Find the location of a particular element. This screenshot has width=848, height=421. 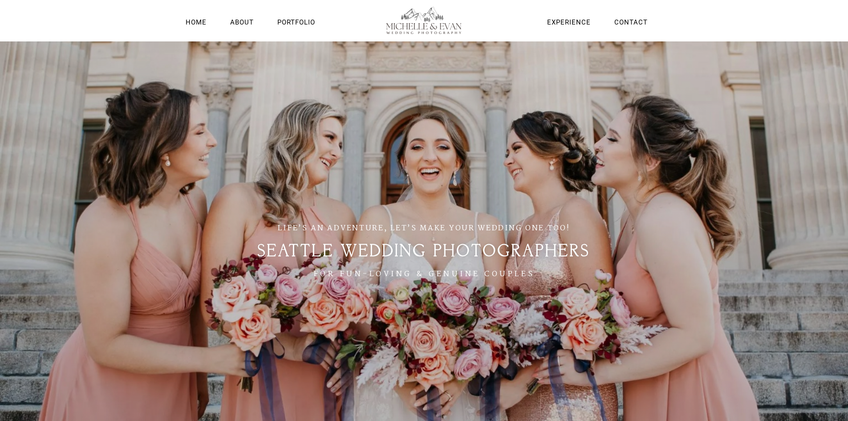

a: Portfolio is located at coordinates (296, 23).